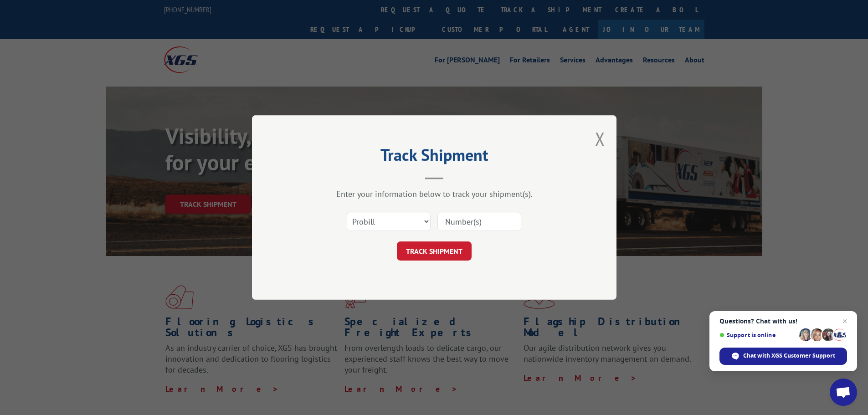  Describe the element at coordinates (434, 251) in the screenshot. I see `button: TRACK SHIPMENT` at that location.